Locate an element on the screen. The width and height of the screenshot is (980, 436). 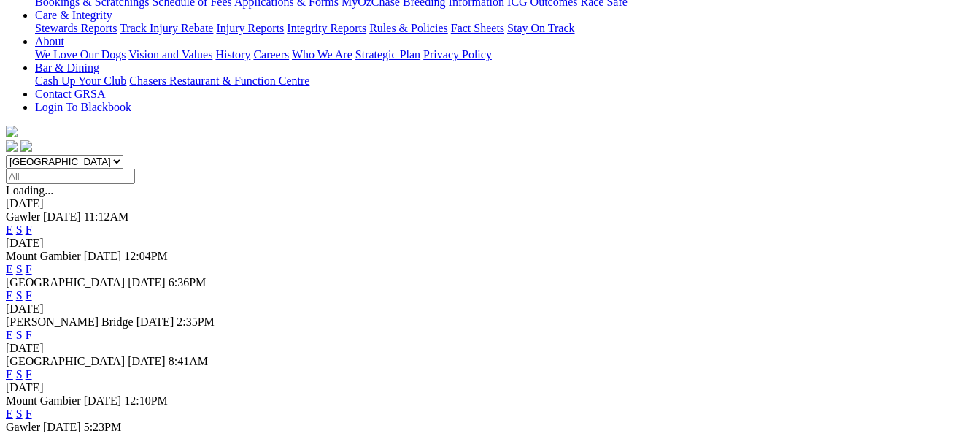
a: Vision and Values is located at coordinates (170, 54).